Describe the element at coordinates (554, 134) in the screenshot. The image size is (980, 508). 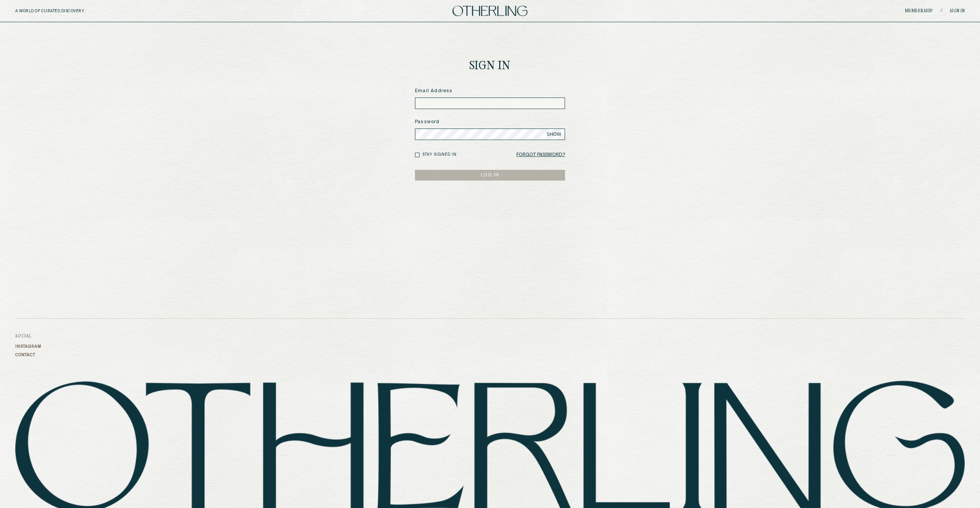
I see `span: SHOW` at that location.